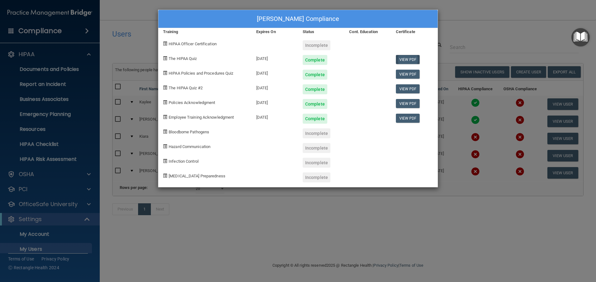 This screenshot has height=282, width=596. I want to click on span: HIPAA Policies and Procedures Quiz, so click(201, 73).